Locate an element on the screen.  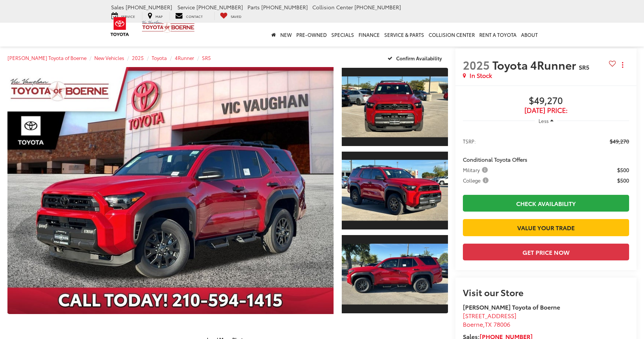
a: Toyota is located at coordinates (159, 58).